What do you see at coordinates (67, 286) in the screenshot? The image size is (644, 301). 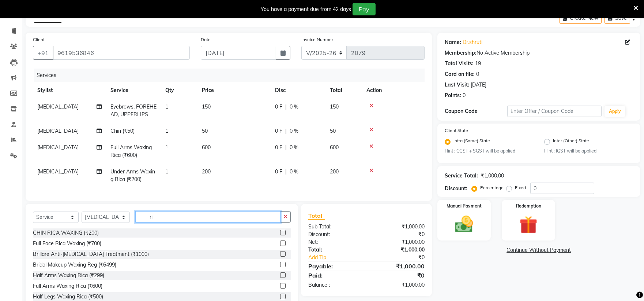 I see `div: Full Arms Waxing Rica (₹600)` at bounding box center [67, 286].